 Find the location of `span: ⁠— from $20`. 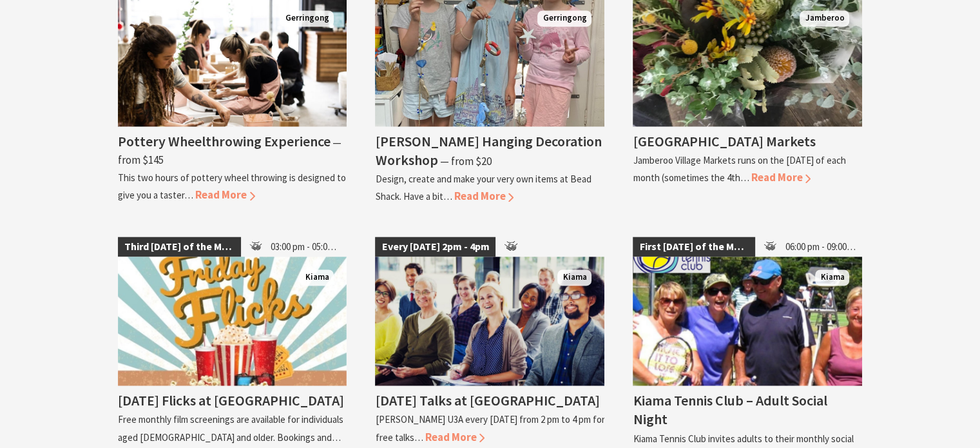

span: ⁠— from $20 is located at coordinates (465, 161).